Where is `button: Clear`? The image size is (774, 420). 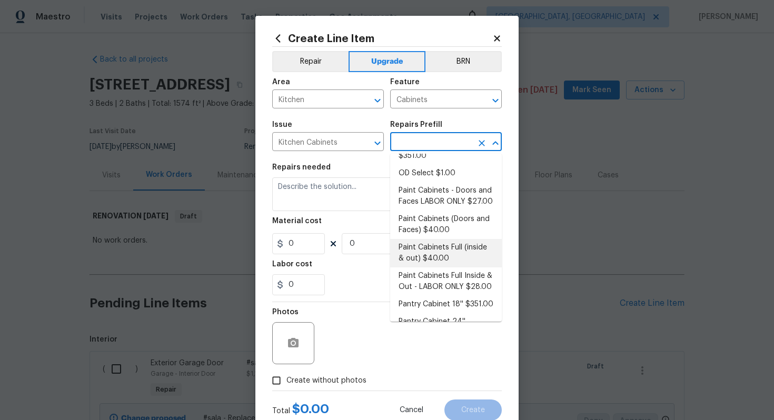
button: Clear is located at coordinates (482, 143).